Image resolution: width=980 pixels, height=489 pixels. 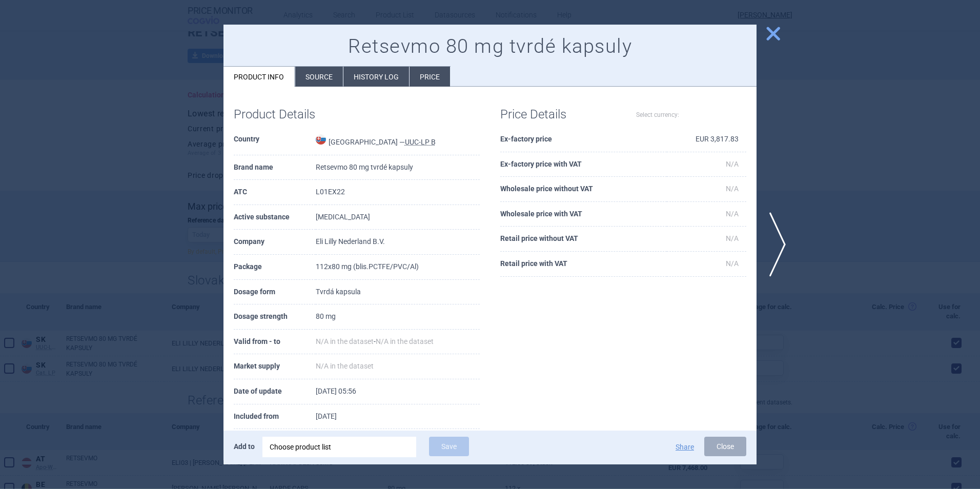 What do you see at coordinates (725, 447) in the screenshot?
I see `button: Close` at bounding box center [725, 447].